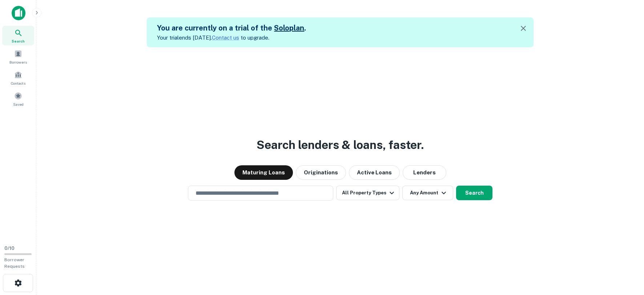 This screenshot has height=295, width=644. Describe the element at coordinates (18, 104) in the screenshot. I see `span: Saved` at that location.